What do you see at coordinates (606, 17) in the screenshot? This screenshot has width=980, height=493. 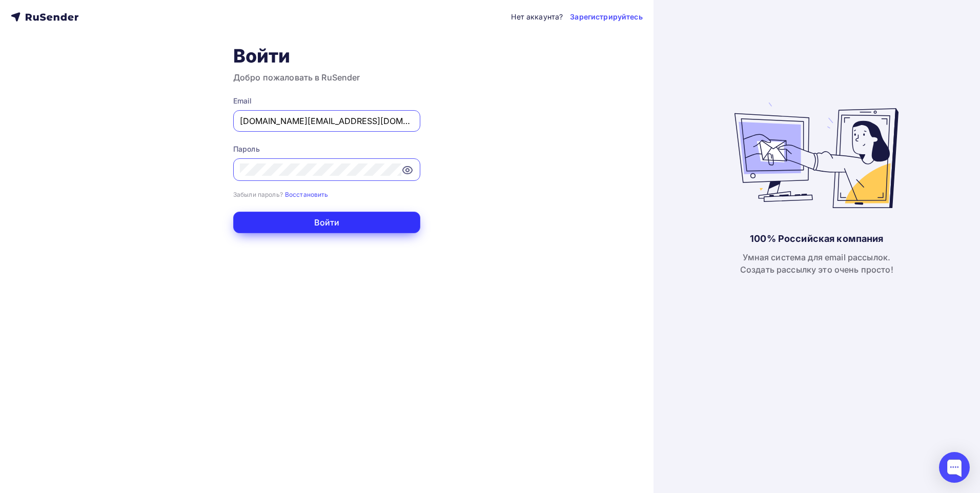 I see `a: Зарегистрируйтесь` at bounding box center [606, 17].